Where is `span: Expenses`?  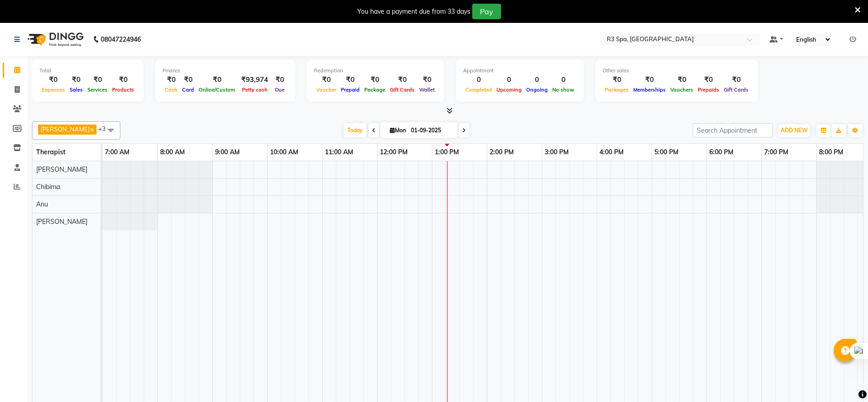
span: Expenses is located at coordinates (53, 90).